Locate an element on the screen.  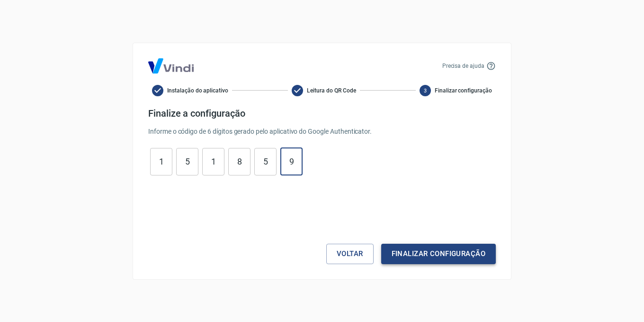
span: Instalação do aplicativo is located at coordinates (198, 90).